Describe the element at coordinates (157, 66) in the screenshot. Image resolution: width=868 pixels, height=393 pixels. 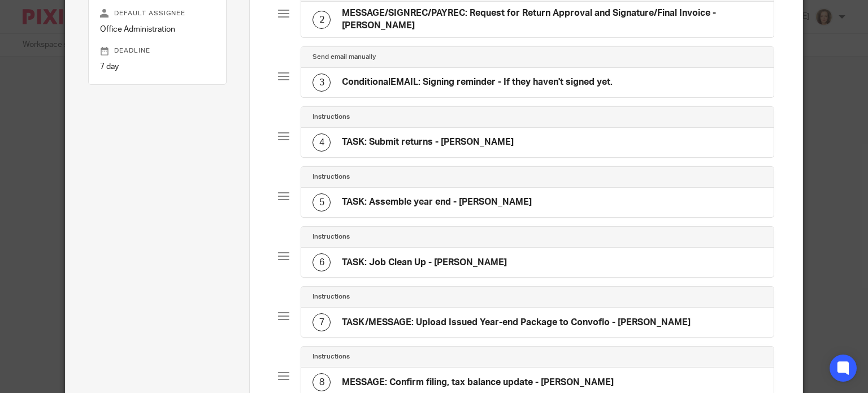
I see `p: 7 day` at that location.